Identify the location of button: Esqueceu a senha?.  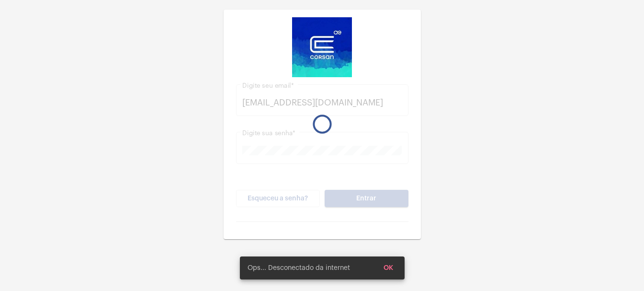
(278, 198).